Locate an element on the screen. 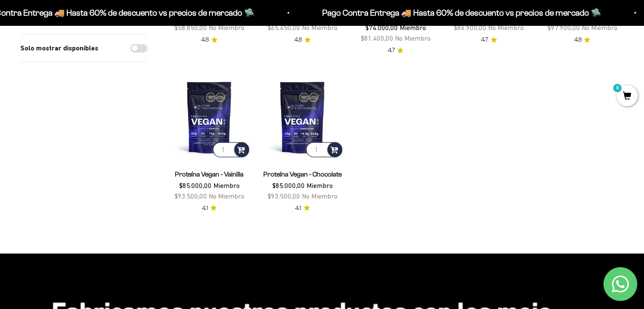 This screenshot has width=644, height=309. span: $58.850,00 is located at coordinates (190, 27).